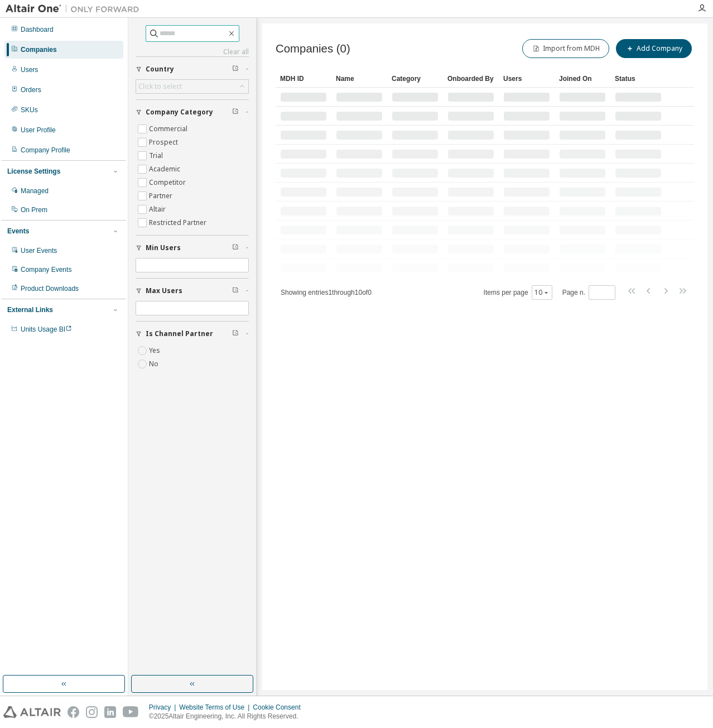 The width and height of the screenshot is (713, 728). I want to click on button: Max Users, so click(192, 291).